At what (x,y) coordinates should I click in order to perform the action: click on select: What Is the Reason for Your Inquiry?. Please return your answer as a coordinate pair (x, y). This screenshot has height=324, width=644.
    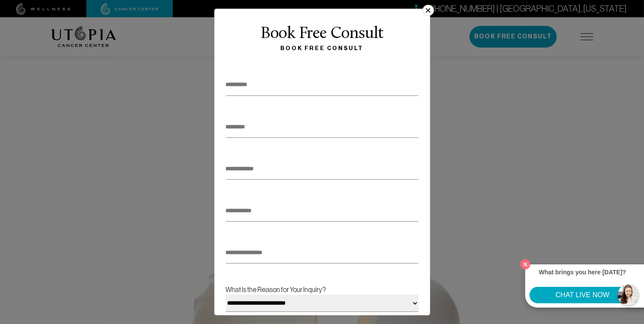
    Looking at the image, I should click on (322, 303).